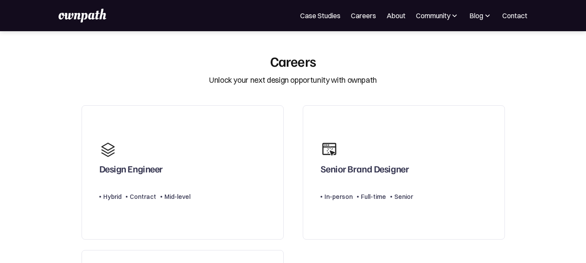 The width and height of the screenshot is (586, 263). I want to click on a: Careers, so click(363, 16).